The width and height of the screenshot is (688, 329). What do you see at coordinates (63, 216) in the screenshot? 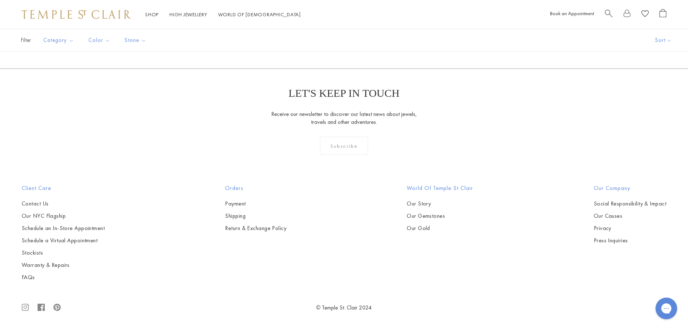
I see `a: Our NYC Flagship` at bounding box center [63, 216].